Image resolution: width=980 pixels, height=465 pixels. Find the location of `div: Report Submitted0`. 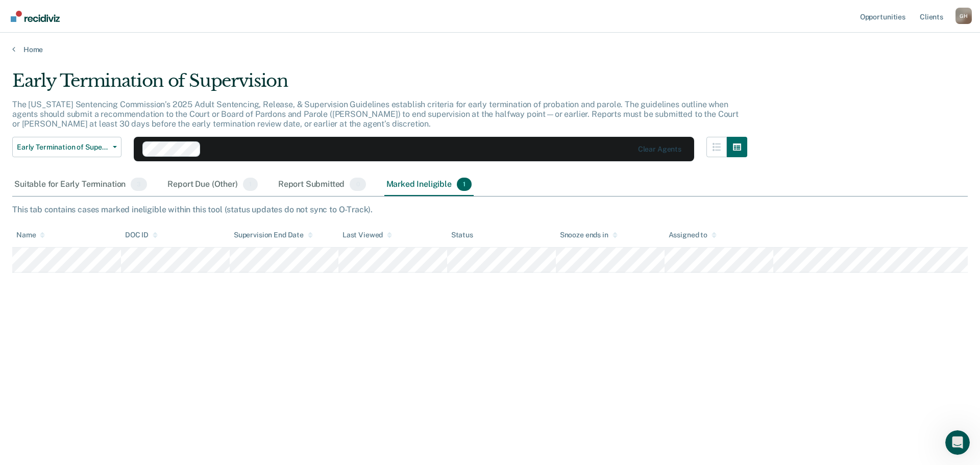

div: Report Submitted0 is located at coordinates (322, 184).